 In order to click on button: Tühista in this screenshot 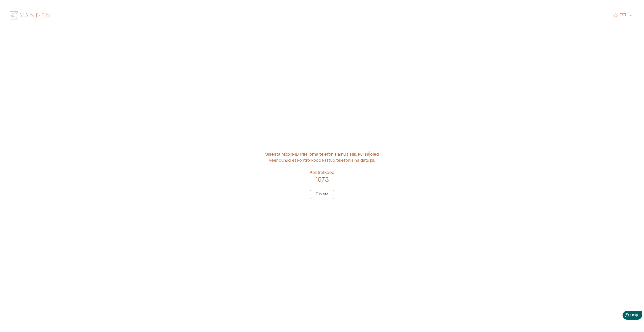, I will do `click(322, 194)`.